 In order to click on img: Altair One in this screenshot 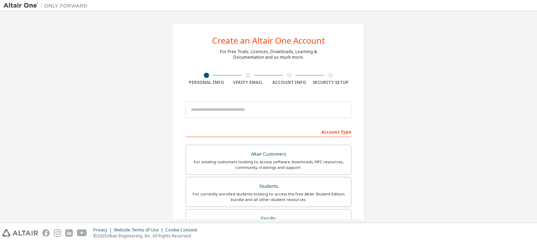, I will do `click(47, 6)`.